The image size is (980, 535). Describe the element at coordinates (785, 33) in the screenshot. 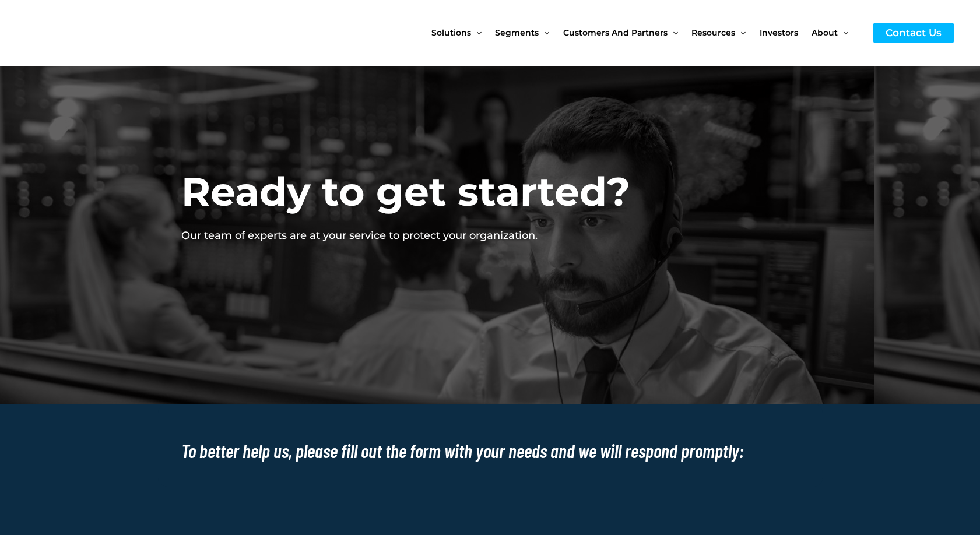

I see `a: Investors` at that location.